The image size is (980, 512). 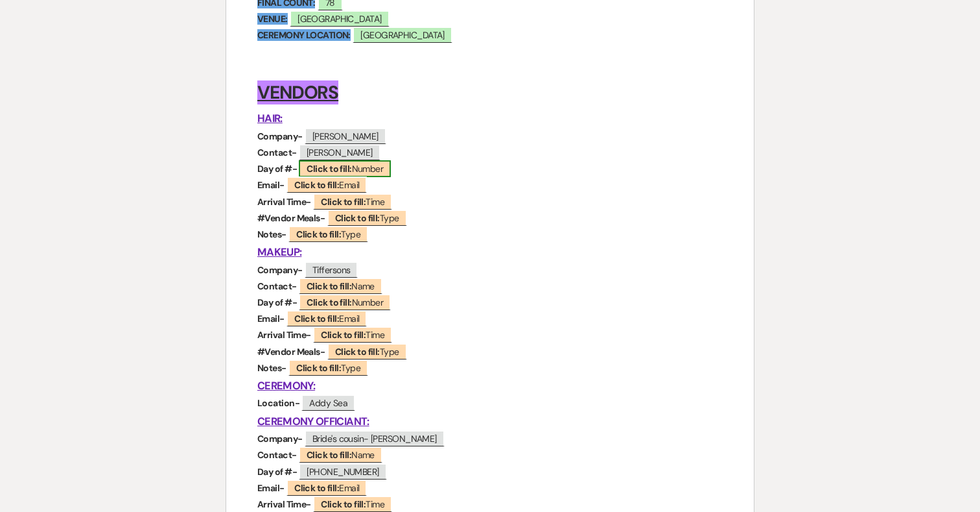 What do you see at coordinates (278, 402) in the screenshot?
I see `strong: Location-` at bounding box center [278, 402].